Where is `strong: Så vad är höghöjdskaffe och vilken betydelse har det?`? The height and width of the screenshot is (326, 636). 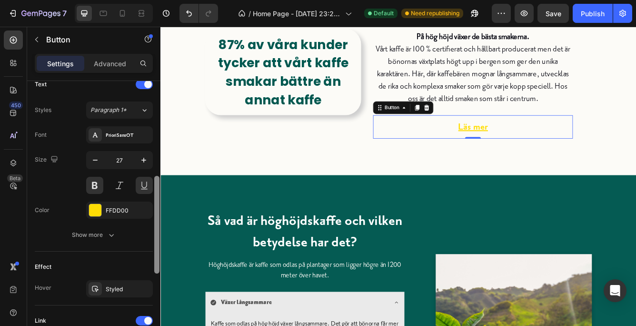 strong: Så vad är höghöjdskaffe och vilken betydelse har det? is located at coordinates (173, 246).